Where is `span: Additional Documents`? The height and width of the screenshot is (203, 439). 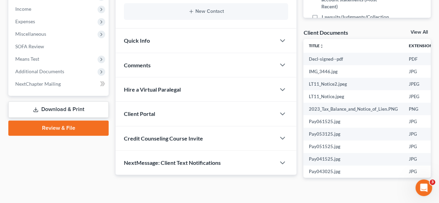 span: Additional Documents is located at coordinates (40, 71).